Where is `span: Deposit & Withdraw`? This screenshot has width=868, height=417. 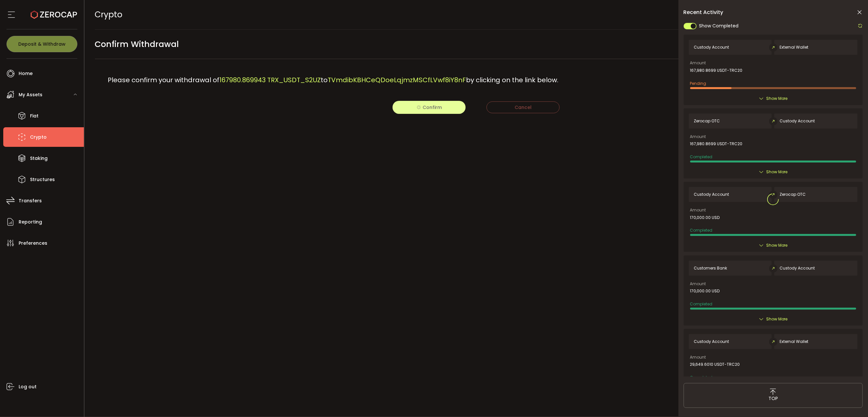
span: Deposit & Withdraw is located at coordinates (42, 44).